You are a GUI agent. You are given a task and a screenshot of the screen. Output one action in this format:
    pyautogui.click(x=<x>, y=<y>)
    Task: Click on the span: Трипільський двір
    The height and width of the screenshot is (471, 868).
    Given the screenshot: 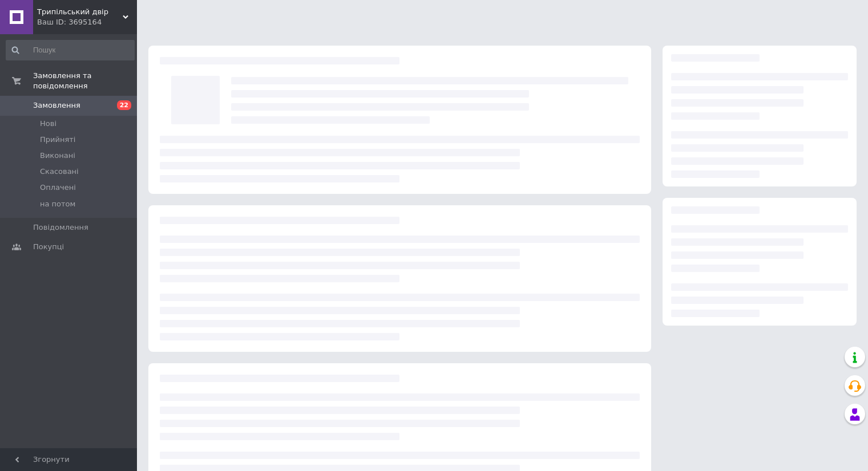 What is the action you would take?
    pyautogui.click(x=80, y=12)
    